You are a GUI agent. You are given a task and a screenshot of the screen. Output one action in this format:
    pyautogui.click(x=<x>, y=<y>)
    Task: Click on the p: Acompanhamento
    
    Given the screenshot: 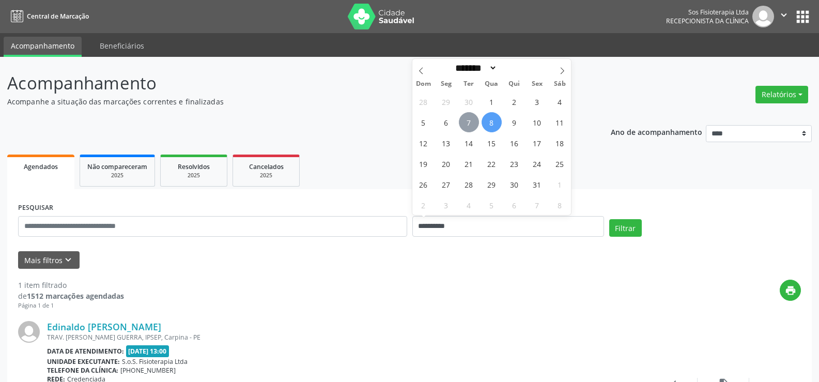 What is the action you would take?
    pyautogui.click(x=289, y=83)
    